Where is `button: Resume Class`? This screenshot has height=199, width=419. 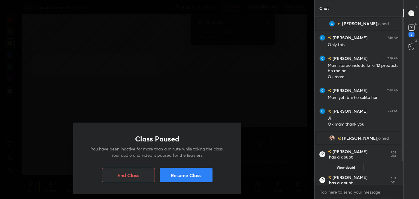 button: Resume Class is located at coordinates (186, 175).